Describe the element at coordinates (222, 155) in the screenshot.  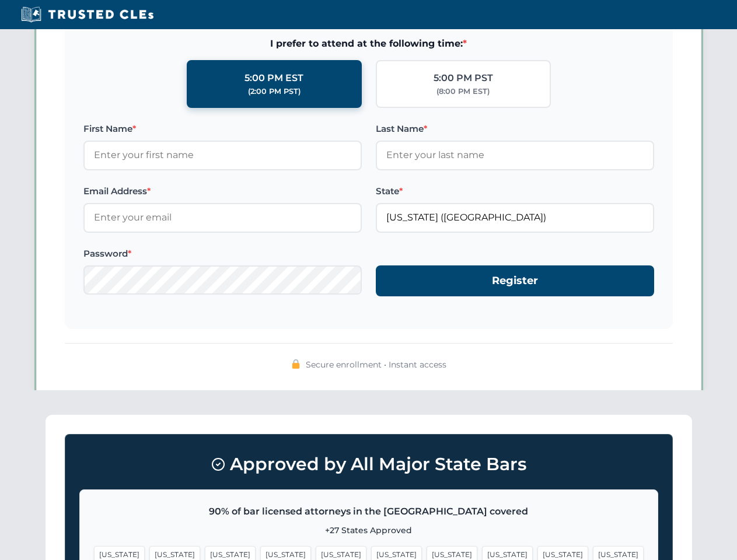
I see `input: Enter your first name` at that location.